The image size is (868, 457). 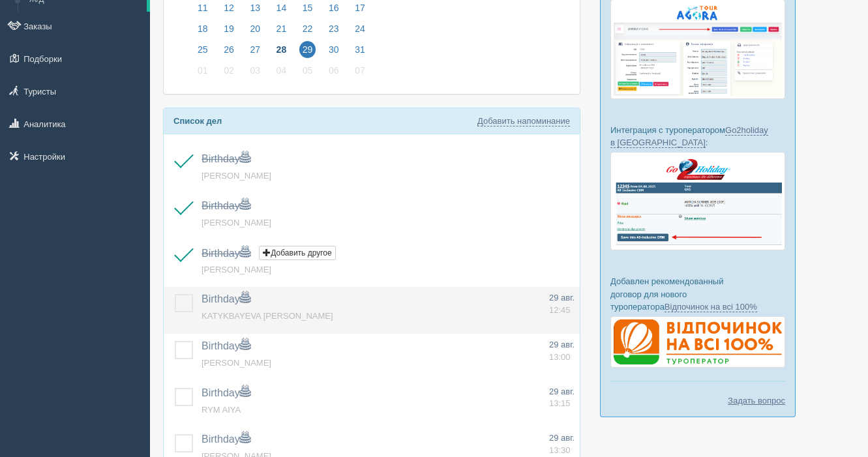 I want to click on a: 14, so click(x=282, y=11).